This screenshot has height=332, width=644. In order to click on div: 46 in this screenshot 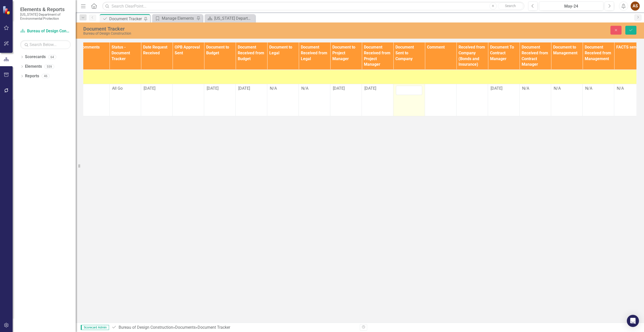, I will do `click(45, 76)`.